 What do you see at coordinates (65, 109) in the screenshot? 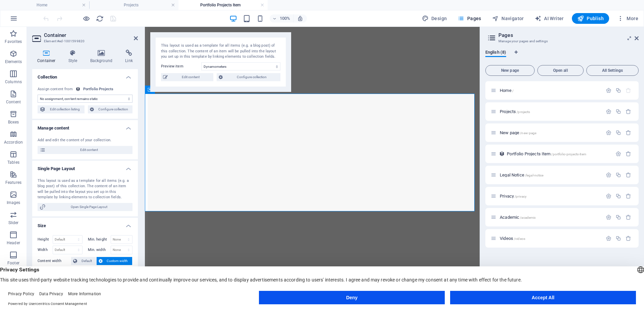
I see `span: Edit collection listing` at bounding box center [65, 109].